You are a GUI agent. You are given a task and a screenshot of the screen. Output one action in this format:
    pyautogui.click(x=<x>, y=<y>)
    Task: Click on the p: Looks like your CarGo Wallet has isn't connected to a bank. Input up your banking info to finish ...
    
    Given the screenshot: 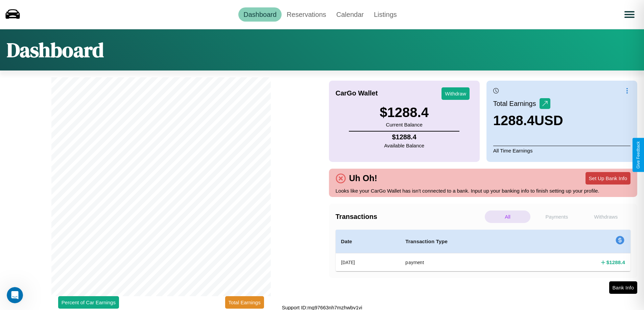 What is the action you would take?
    pyautogui.click(x=483, y=191)
    